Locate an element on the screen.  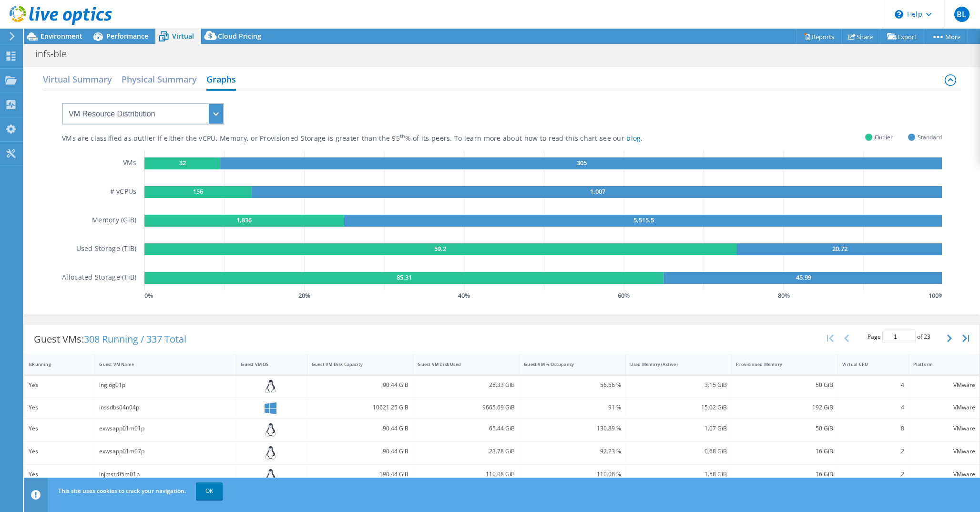
text: 5,515.5 is located at coordinates (643, 220).